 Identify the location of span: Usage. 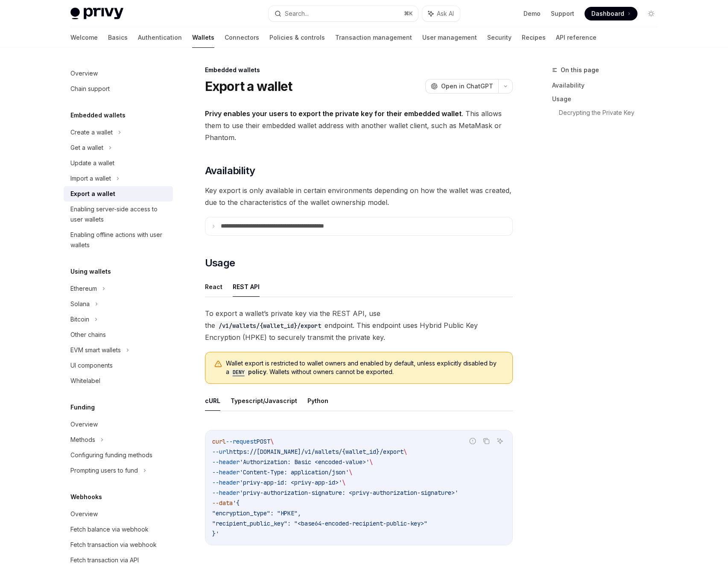
(220, 263).